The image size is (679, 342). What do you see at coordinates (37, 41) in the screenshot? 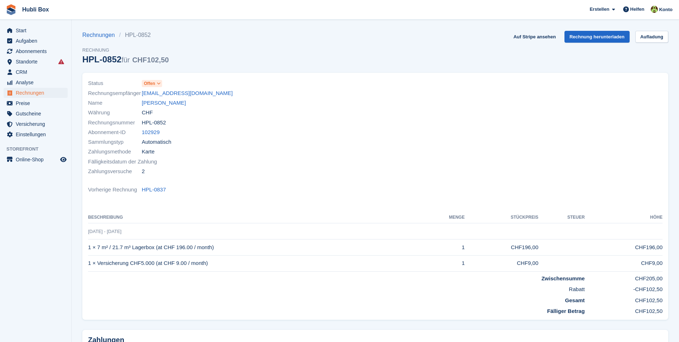
I see `span: Aufgaben` at bounding box center [37, 41].